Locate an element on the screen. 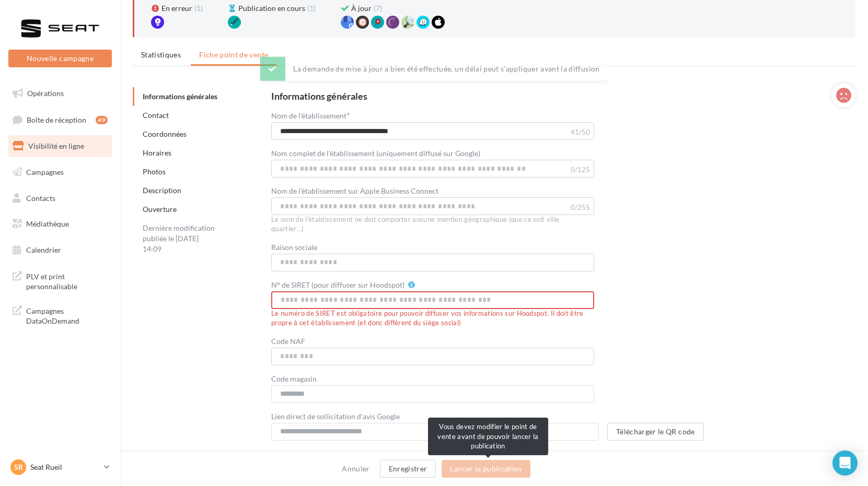 The image size is (868, 486). span: (7) is located at coordinates (378, 8).